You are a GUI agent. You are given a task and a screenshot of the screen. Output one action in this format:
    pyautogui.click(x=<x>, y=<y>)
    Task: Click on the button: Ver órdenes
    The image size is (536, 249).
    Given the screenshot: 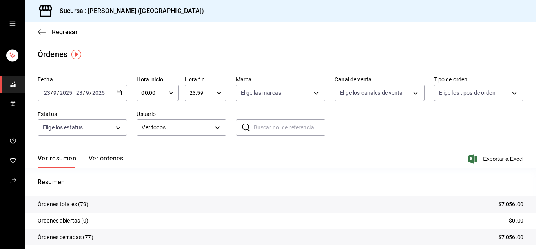 What is the action you would take?
    pyautogui.click(x=106, y=161)
    